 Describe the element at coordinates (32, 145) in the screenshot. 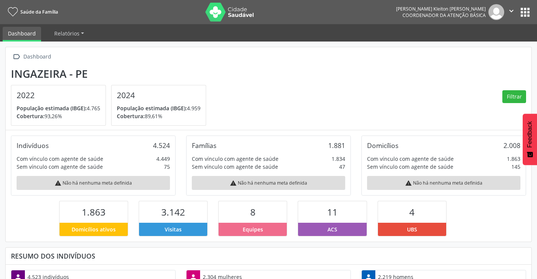

I see `div: Indivíduos` at that location.